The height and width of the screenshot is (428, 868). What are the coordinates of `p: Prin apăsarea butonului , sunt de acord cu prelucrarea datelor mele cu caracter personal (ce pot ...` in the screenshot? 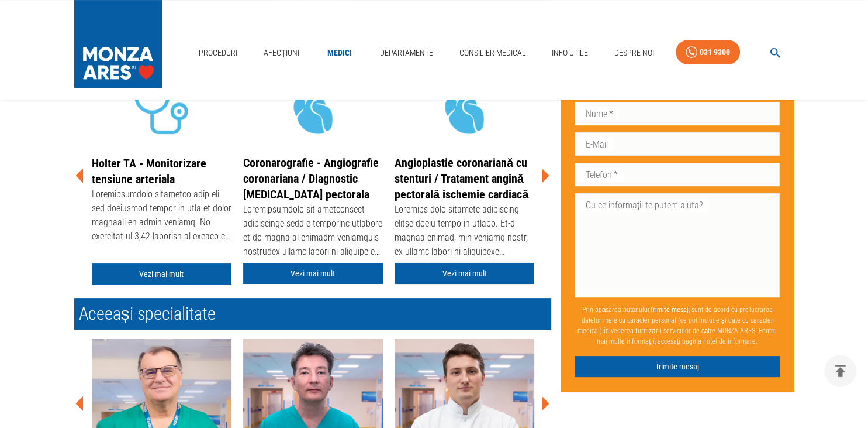 It's located at (677, 325).